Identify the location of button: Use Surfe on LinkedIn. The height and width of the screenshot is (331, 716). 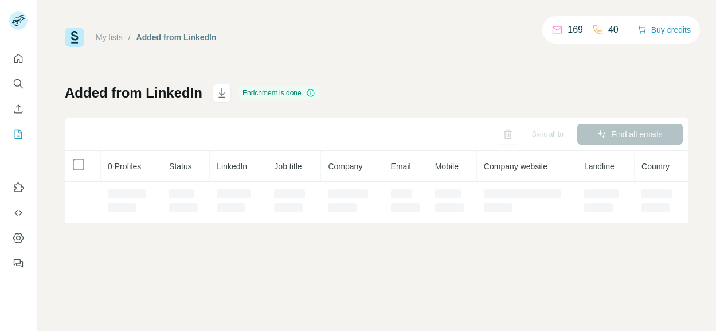
(18, 187).